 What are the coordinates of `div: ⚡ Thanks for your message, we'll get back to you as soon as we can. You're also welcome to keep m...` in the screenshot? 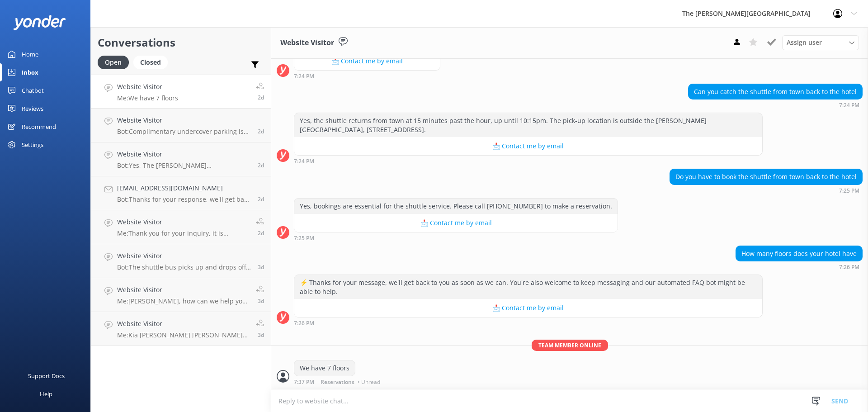 It's located at (528, 287).